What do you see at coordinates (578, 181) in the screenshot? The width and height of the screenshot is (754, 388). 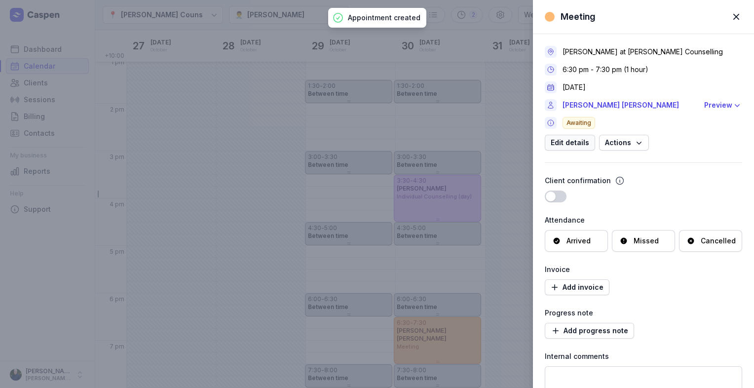 I see `div: Client confirmation` at bounding box center [578, 181].